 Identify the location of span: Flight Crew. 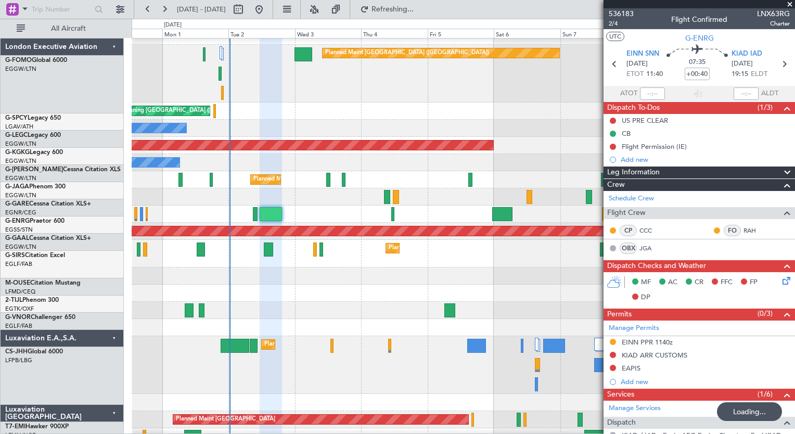
(627, 213).